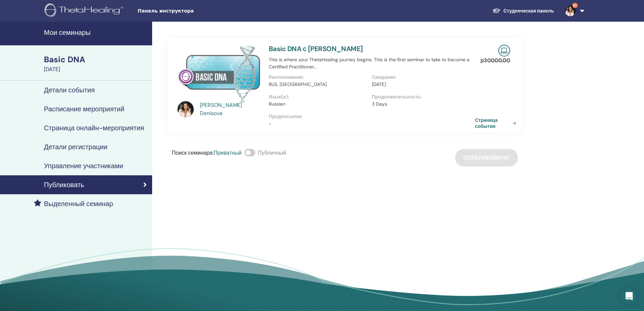 This screenshot has height=311, width=644. Describe the element at coordinates (79, 204) in the screenshot. I see `h4: Выделенный семинар` at that location.